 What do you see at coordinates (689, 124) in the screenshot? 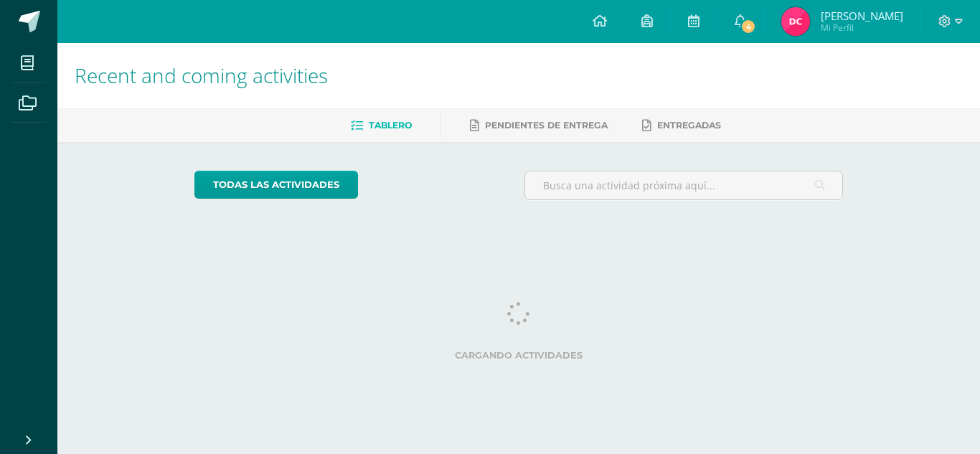
I see `span: Entregadas` at bounding box center [689, 124].